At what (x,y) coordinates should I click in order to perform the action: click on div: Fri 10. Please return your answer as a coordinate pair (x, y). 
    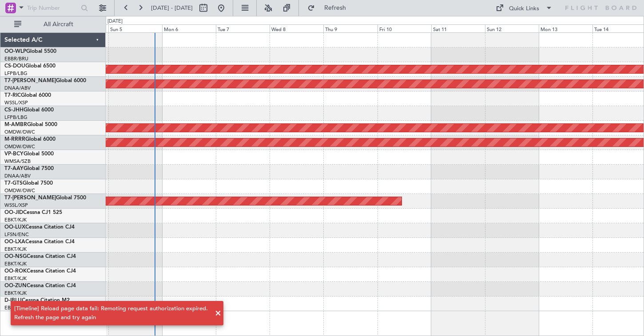
    Looking at the image, I should click on (404, 28).